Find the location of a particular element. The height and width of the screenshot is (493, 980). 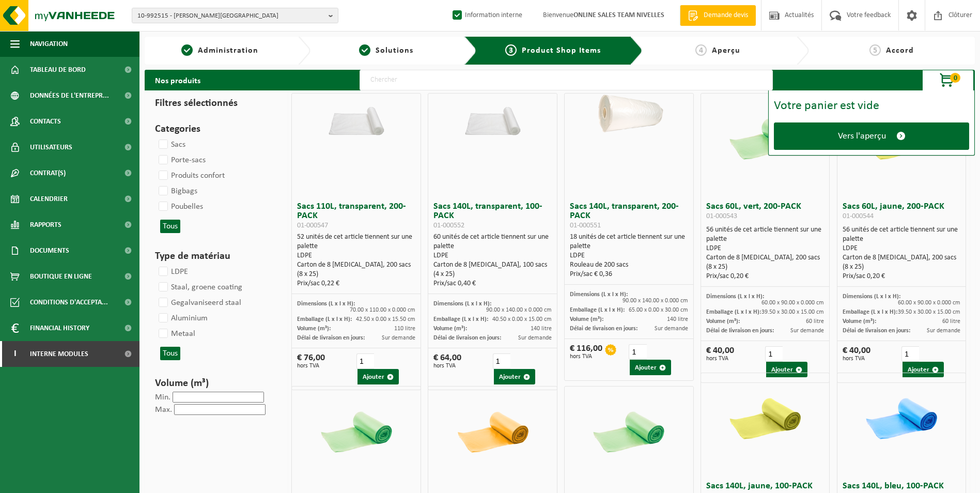

span: Données de l'entrepr... is located at coordinates (69, 96).